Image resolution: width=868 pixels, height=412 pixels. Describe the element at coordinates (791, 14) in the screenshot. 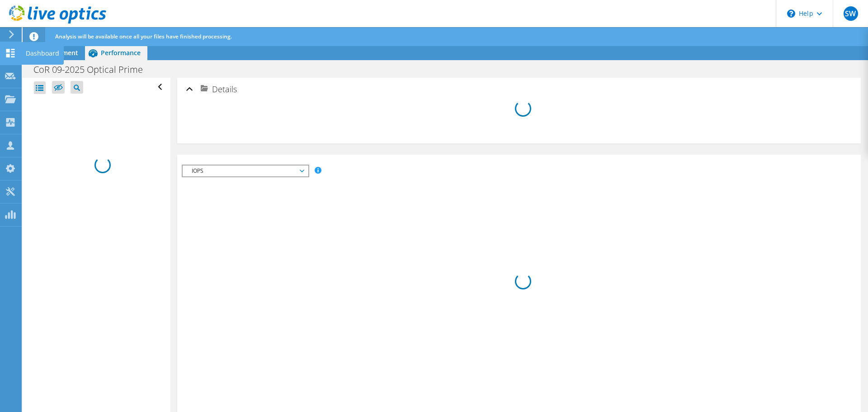

I see `svg: \n` at that location.